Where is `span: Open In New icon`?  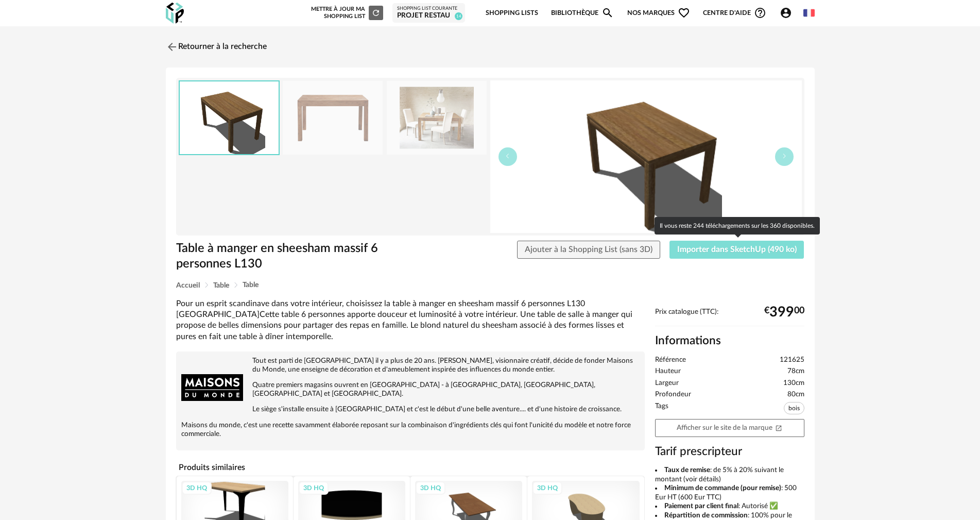
span: Open In New icon is located at coordinates (779, 428).